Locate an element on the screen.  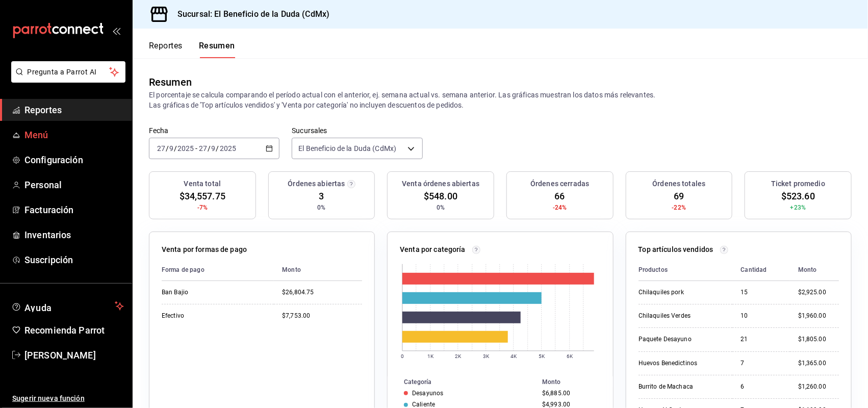
h3: Órdenes cerradas is located at coordinates (559, 184).